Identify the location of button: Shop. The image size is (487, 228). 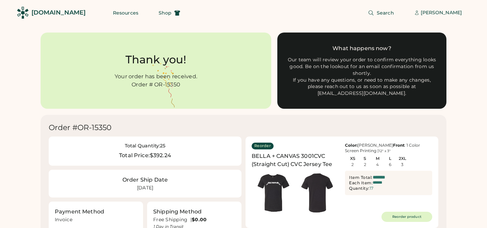
(169, 13).